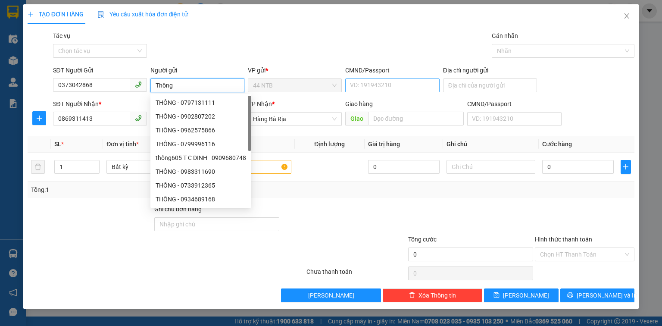  What do you see at coordinates (201, 130) in the screenshot?
I see `div: THÔNG - 0962575866` at bounding box center [201, 130].